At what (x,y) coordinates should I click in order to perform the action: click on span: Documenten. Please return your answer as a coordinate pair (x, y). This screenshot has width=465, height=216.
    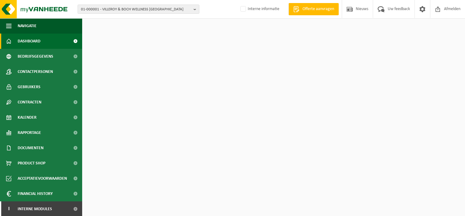
    Looking at the image, I should click on (30, 148).